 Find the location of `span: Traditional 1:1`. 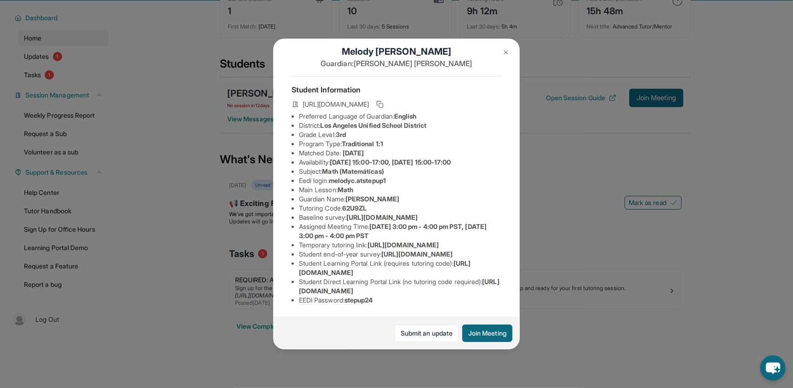

span: Traditional 1:1 is located at coordinates (363, 144).